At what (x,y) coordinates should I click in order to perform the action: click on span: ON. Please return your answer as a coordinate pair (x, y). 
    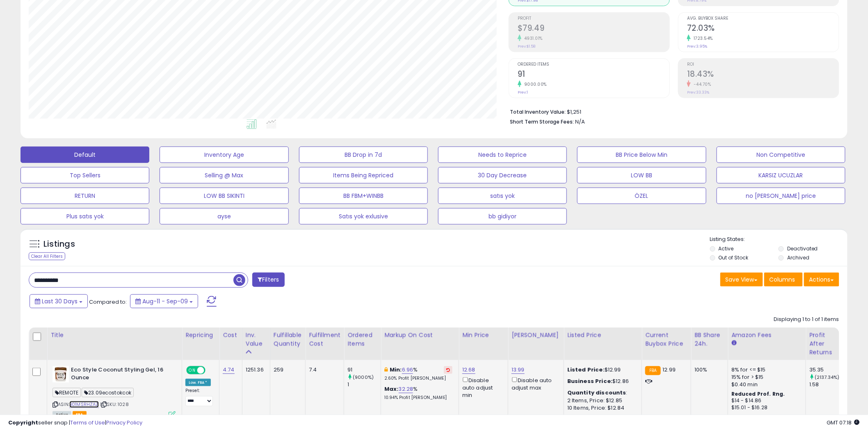
    Looking at the image, I should click on (192, 370).